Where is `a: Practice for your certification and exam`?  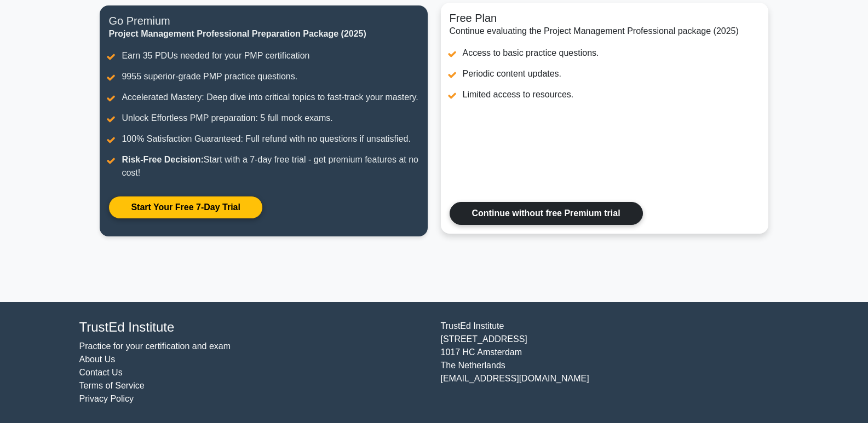
a: Practice for your certification and exam is located at coordinates (155, 346).